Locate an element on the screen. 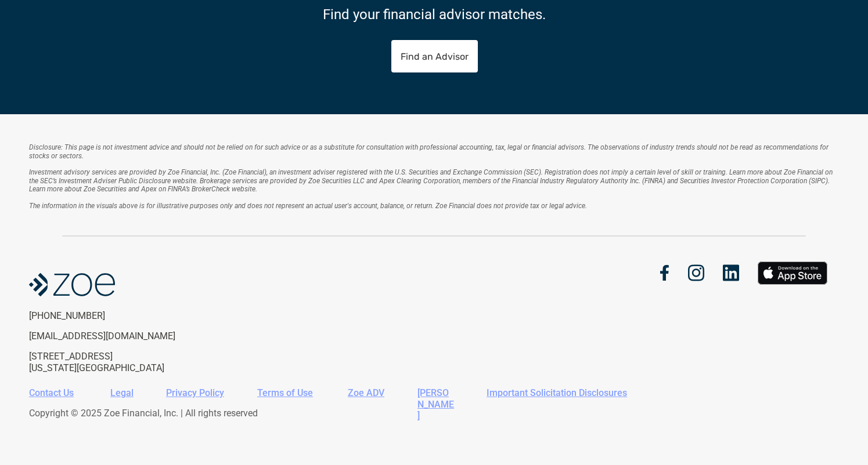 The image size is (868, 465). em: The information in the visuals above is for illustrative purposes only and does not represent an ... is located at coordinates (308, 206).